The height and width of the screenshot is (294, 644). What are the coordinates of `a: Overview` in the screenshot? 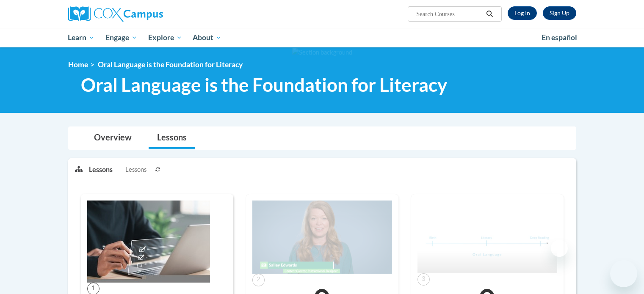 It's located at (112, 138).